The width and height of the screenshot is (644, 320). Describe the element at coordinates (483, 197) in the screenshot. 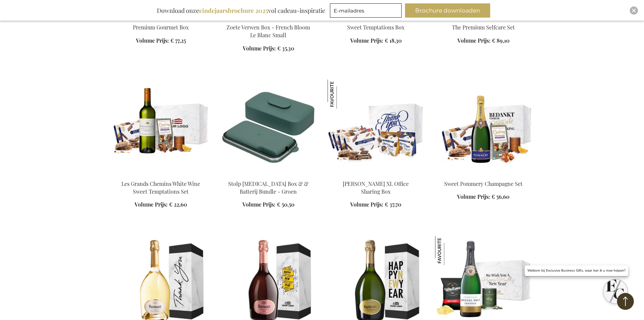

I see `a: Volume Prijs: € 56,60` at that location.